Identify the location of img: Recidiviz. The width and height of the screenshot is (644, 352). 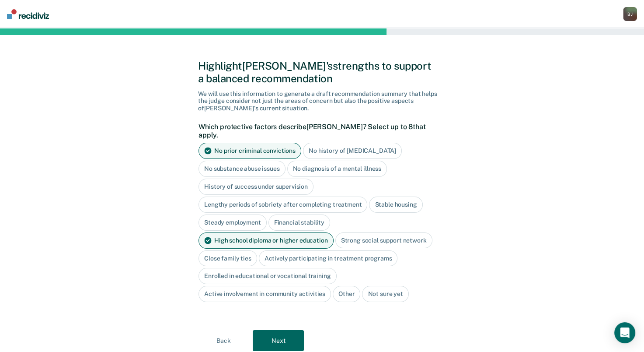
(28, 14).